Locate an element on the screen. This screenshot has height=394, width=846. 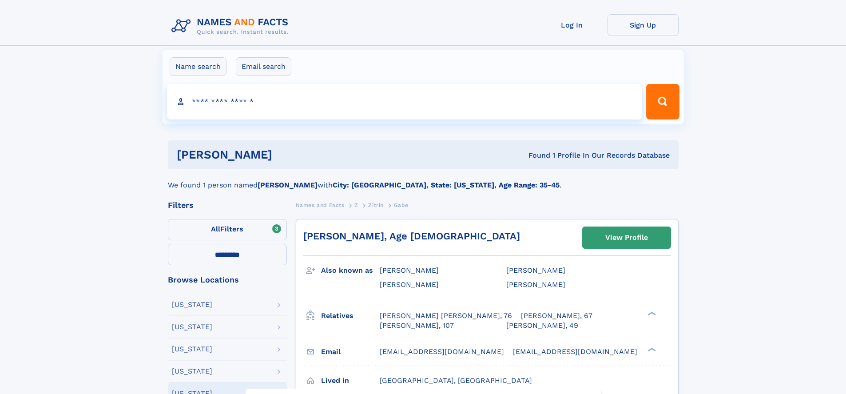
a: Z is located at coordinates (356, 205).